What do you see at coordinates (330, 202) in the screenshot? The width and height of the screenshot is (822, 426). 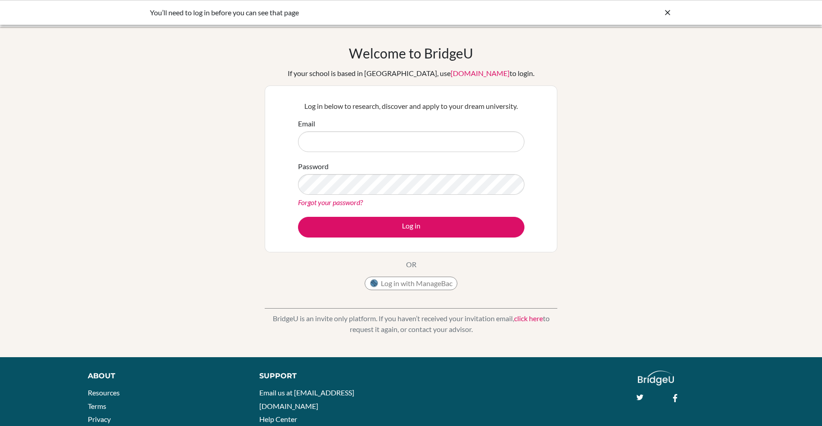 I see `a: Forgot your password?` at bounding box center [330, 202].